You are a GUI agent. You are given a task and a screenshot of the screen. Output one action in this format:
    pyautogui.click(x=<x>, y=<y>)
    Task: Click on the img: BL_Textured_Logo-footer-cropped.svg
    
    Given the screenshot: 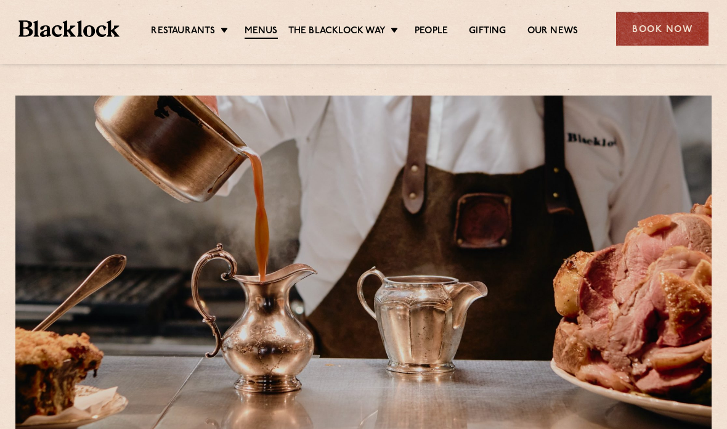 What is the action you would take?
    pyautogui.click(x=69, y=29)
    